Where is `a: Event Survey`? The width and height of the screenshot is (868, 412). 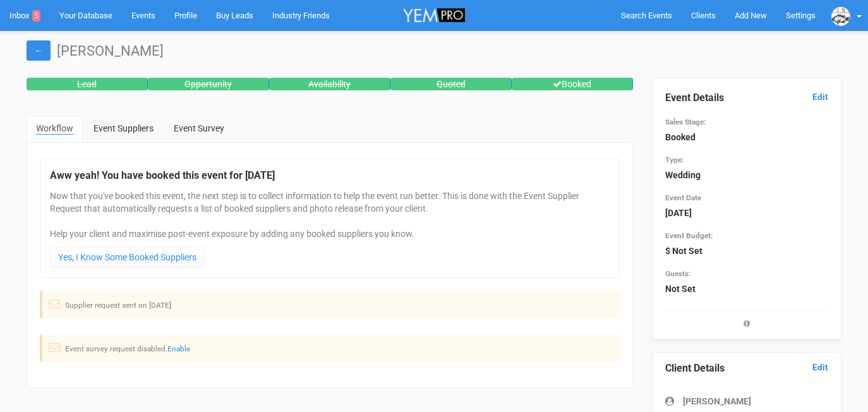 a: Event Survey is located at coordinates (199, 128).